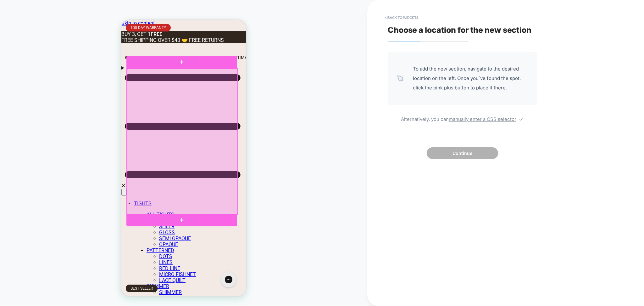 The height and width of the screenshot is (306, 644). I want to click on span: Alternatively, you can, so click(462, 118).